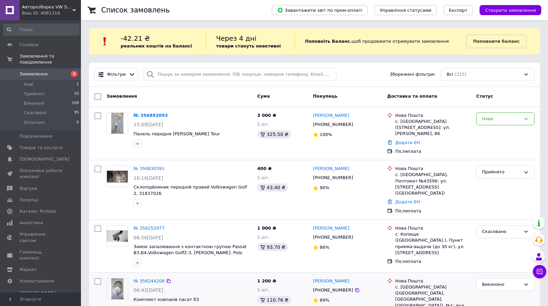 This screenshot has height=306, width=548. Describe the element at coordinates (324, 188) in the screenshot. I see `span: 90%` at that location.